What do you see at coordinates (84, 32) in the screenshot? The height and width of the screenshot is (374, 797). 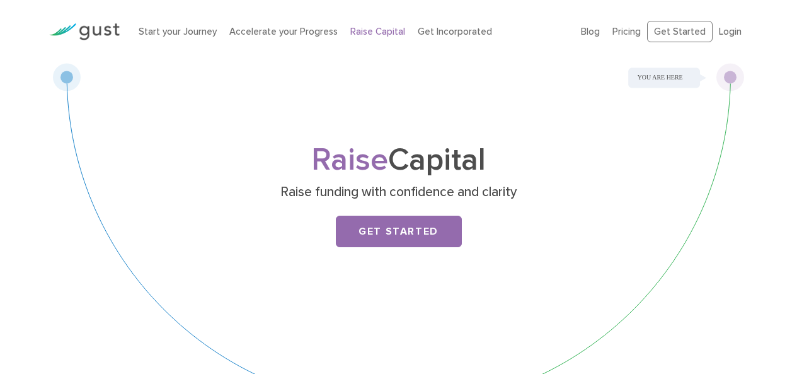 I see `img: Gust Logo` at bounding box center [84, 32].